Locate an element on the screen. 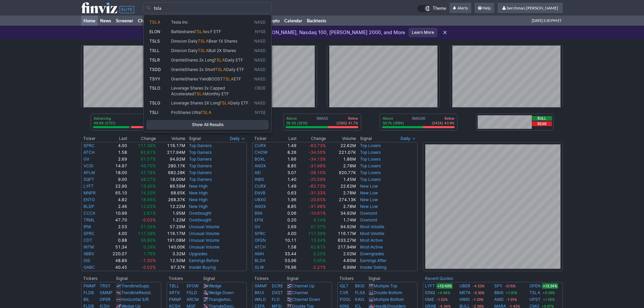 The width and height of the screenshot is (644, 308). a: IQLT is located at coordinates (344, 286).